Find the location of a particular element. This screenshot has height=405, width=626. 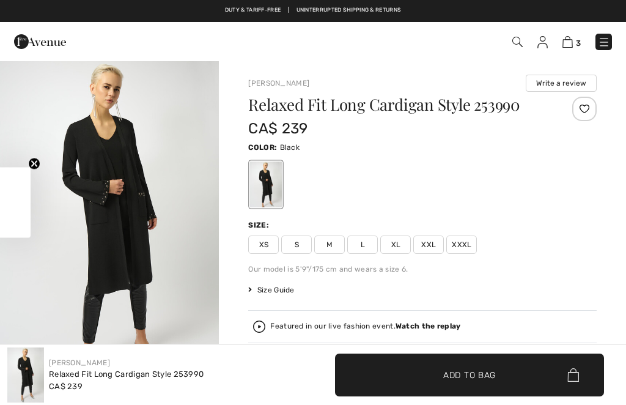

button: Add to Bag is located at coordinates (470, 375).